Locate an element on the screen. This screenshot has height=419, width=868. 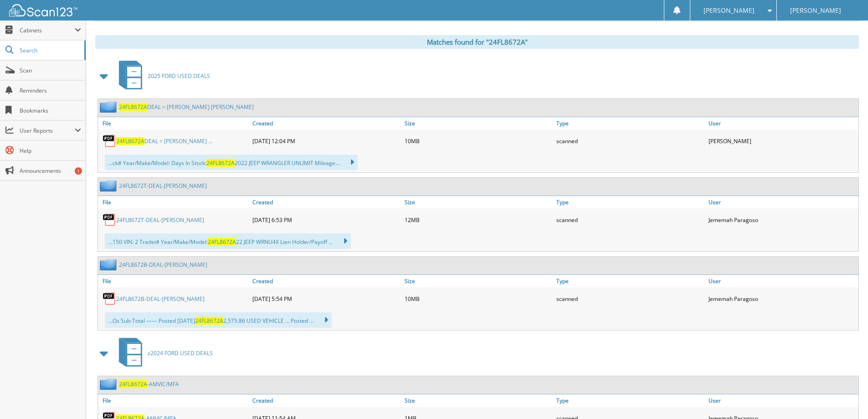
span: Announcements is located at coordinates (50, 170).